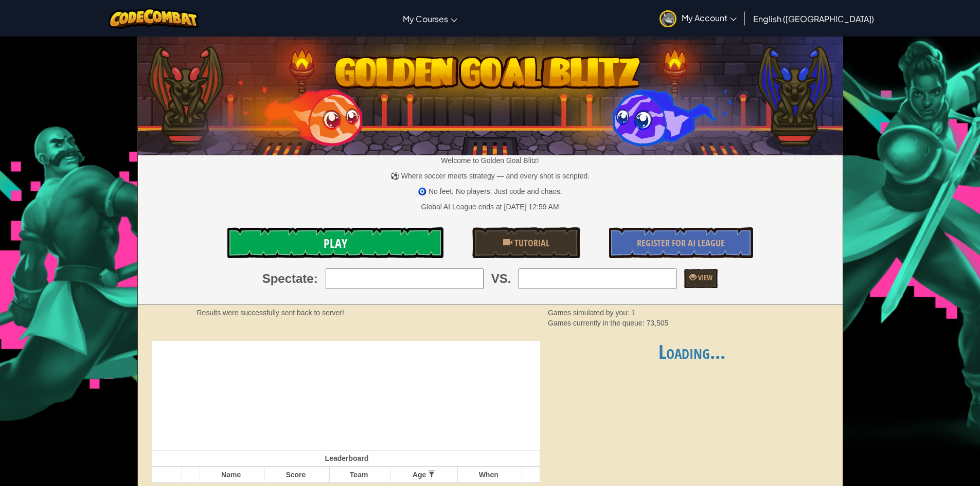  Describe the element at coordinates (489, 474) in the screenshot. I see `th: When` at that location.